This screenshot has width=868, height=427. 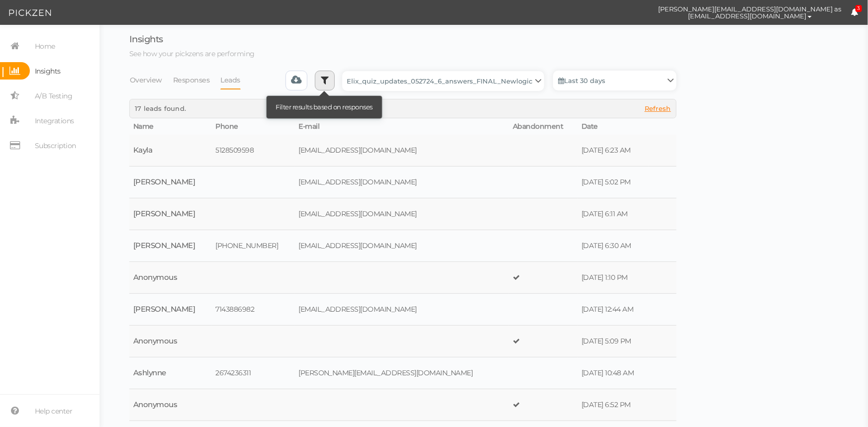 I want to click on span: Subscription, so click(x=55, y=145).